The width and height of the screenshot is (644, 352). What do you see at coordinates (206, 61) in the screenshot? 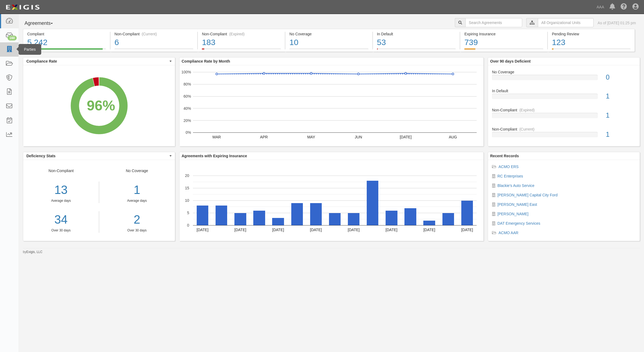
I see `b: Compliance Rate by Month` at bounding box center [206, 61].